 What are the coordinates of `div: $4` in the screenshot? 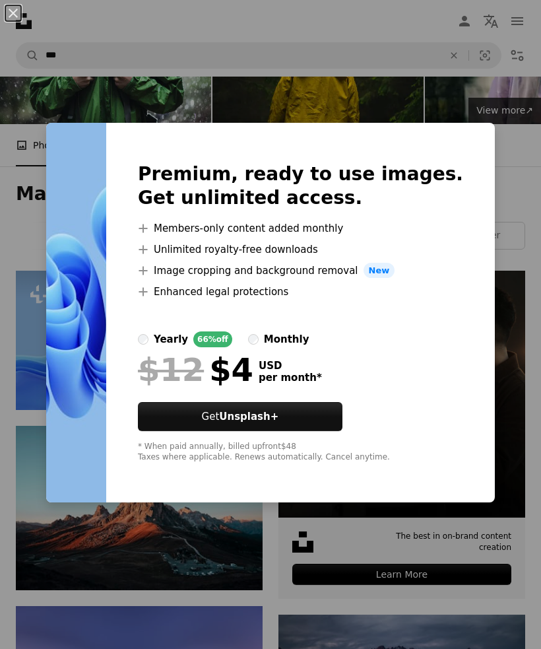 It's located at (195, 369).